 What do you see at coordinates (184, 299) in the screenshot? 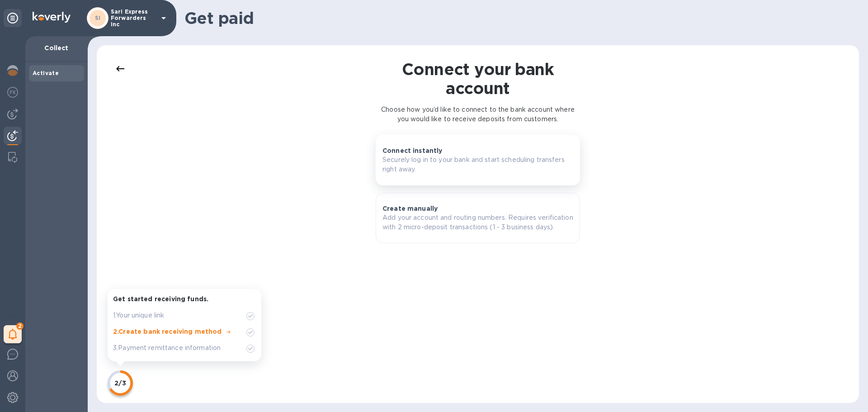
I see `p: Get started receiving funds.` at bounding box center [184, 299].